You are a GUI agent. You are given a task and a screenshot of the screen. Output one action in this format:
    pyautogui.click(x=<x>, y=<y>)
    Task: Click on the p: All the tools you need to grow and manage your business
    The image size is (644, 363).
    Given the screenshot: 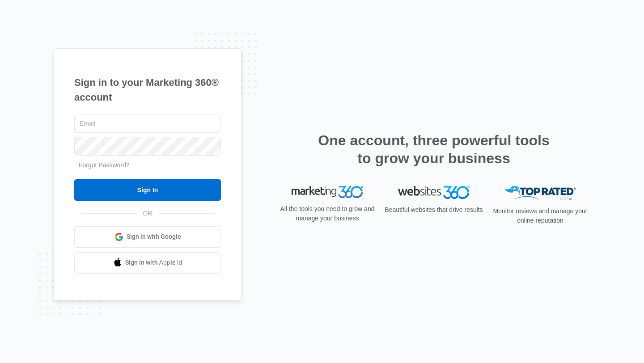 What is the action you would take?
    pyautogui.click(x=328, y=214)
    